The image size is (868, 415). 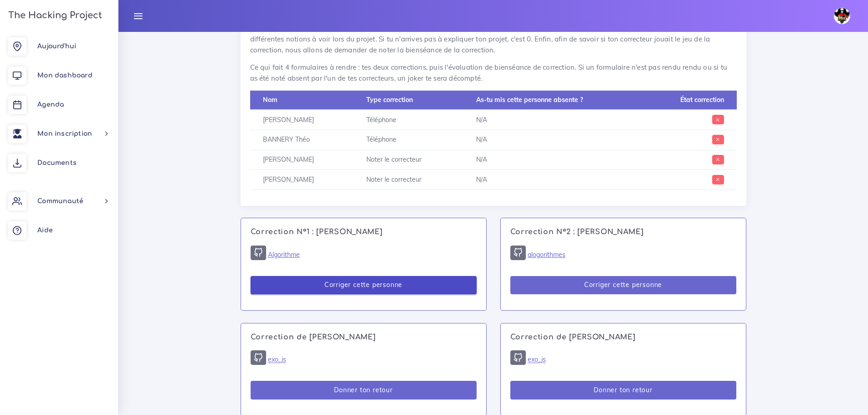 What do you see at coordinates (408, 100) in the screenshot?
I see `th: Type correction` at bounding box center [408, 100].